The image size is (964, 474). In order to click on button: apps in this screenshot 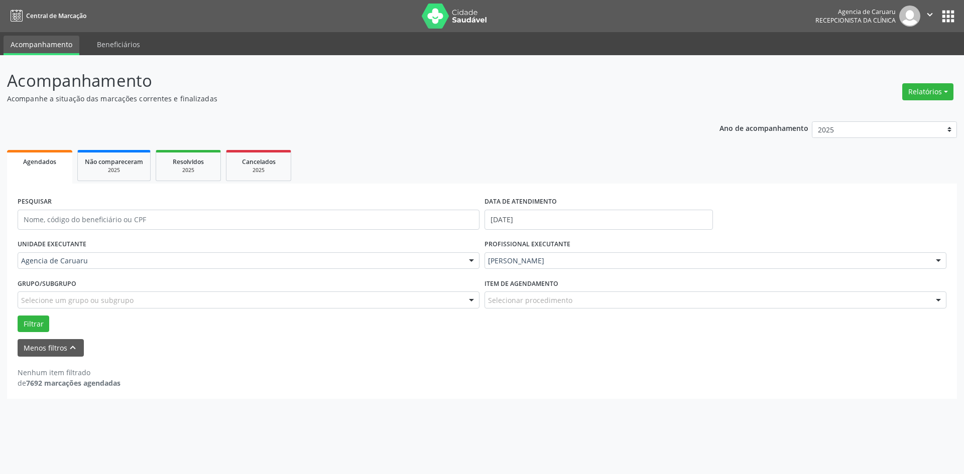, I will do `click(948, 16)`.